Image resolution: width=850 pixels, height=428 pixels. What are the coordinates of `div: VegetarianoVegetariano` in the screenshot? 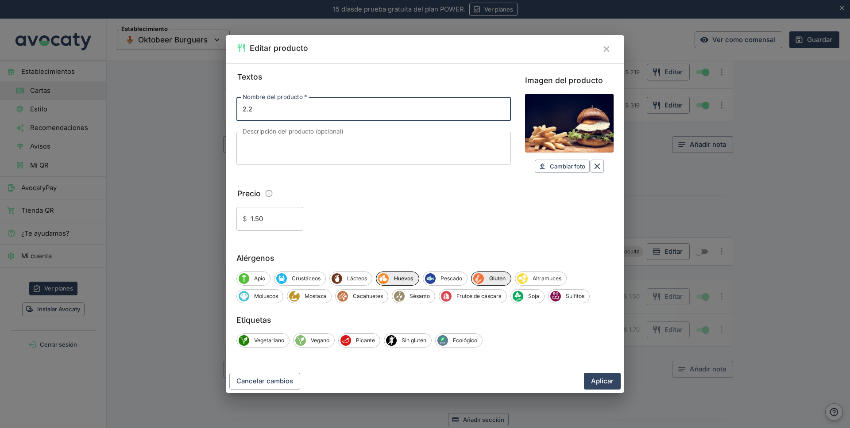 It's located at (263, 341).